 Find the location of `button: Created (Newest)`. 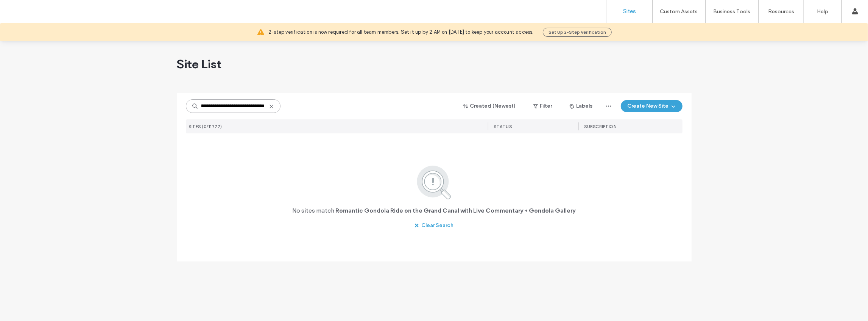

button: Created (Newest) is located at coordinates (489, 106).